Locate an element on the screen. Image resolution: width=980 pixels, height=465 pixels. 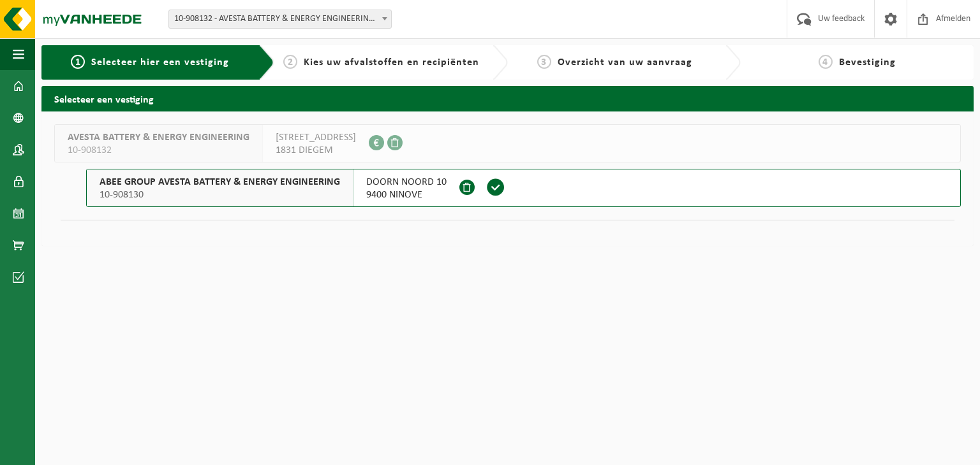
span: 1831 DIEGEM is located at coordinates (316, 150).